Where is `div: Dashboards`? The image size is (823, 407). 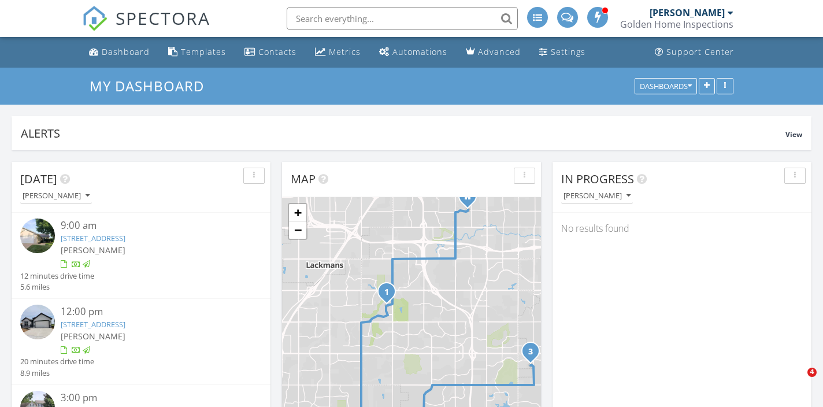
div: Dashboards is located at coordinates (666, 86).